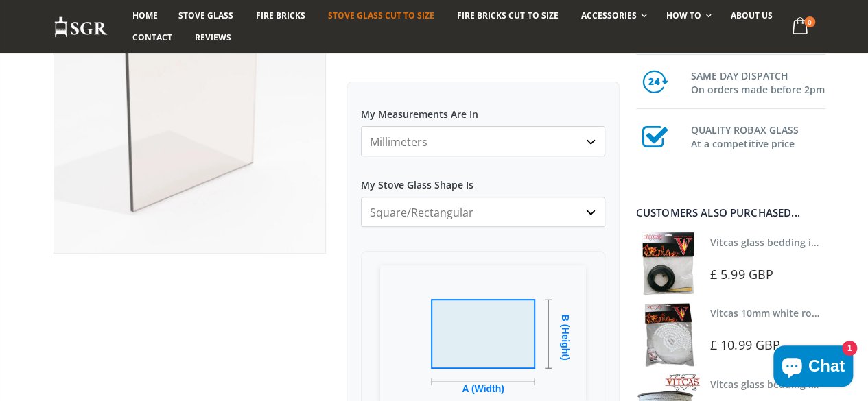  What do you see at coordinates (381, 16) in the screenshot?
I see `a: Stove Glass Cut To Size` at bounding box center [381, 16].